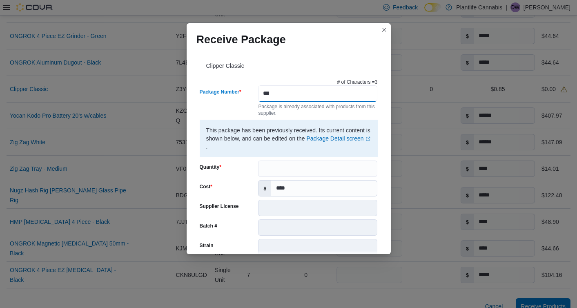 This screenshot has width=577, height=308. Describe the element at coordinates (318, 109) in the screenshot. I see `div: Package is already associated with products from this supplier.` at that location.